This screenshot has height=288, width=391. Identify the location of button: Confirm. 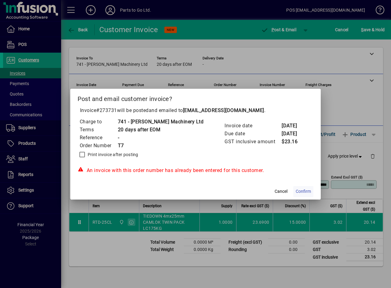
(304, 191).